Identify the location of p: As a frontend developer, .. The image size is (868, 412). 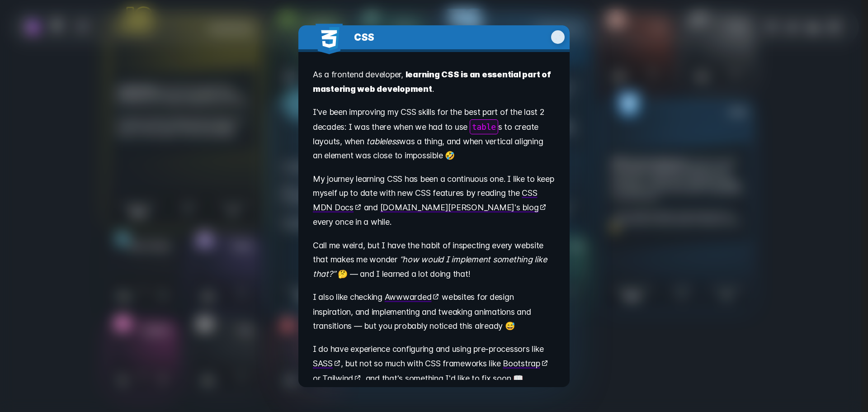
(434, 84).